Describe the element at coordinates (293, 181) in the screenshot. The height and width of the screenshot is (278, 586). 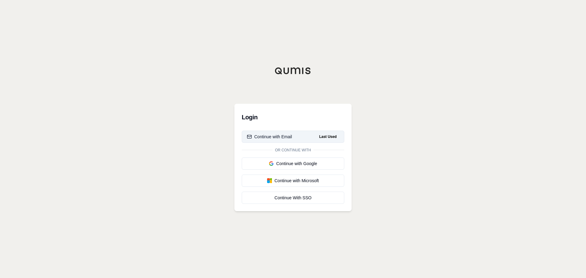
I see `button: Continue with Microsoft` at that location.